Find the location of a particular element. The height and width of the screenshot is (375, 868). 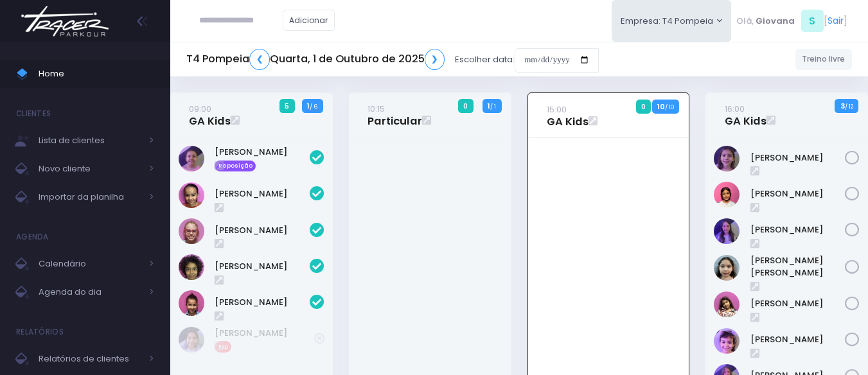

span: Novo cliente is located at coordinates (90, 169).